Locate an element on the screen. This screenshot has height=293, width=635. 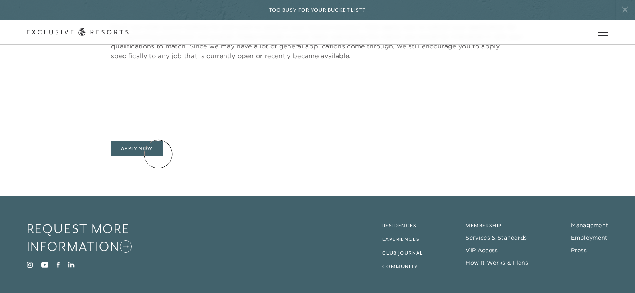
button: Open navigation is located at coordinates (603, 32).